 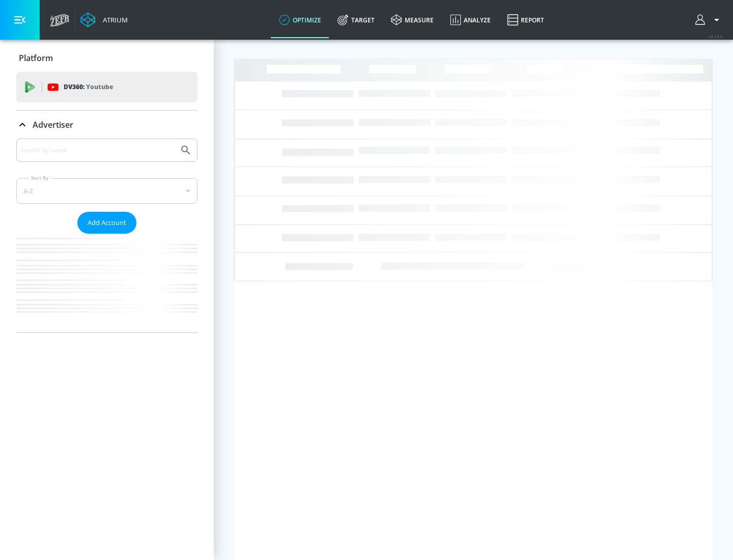 I want to click on span: v 4.19.0, so click(x=716, y=36).